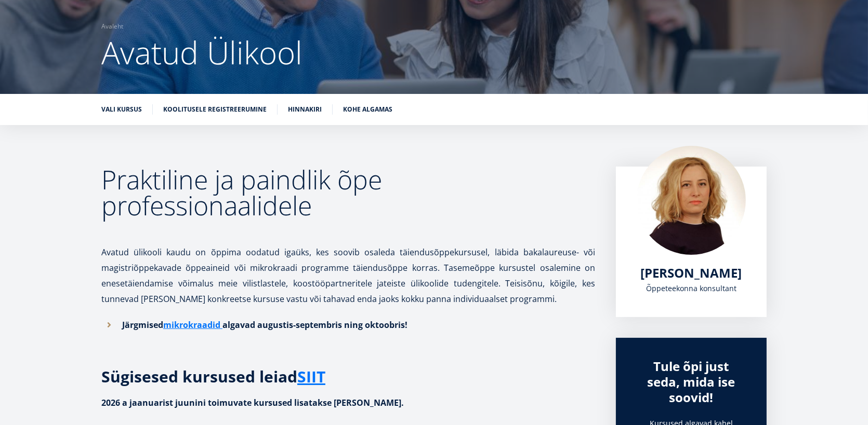 This screenshot has height=425, width=868. What do you see at coordinates (263, 5) in the screenshot?
I see `span: First name` at bounding box center [263, 5].